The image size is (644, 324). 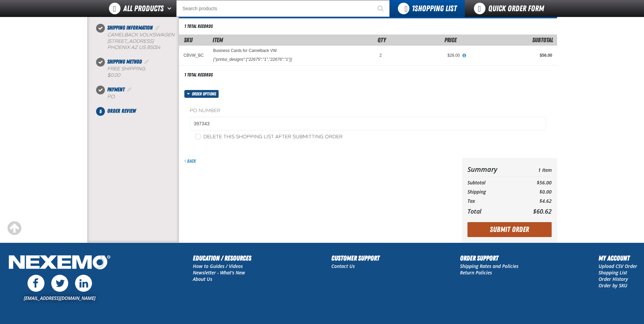 I want to click on button: Submit Order, so click(x=510, y=230).